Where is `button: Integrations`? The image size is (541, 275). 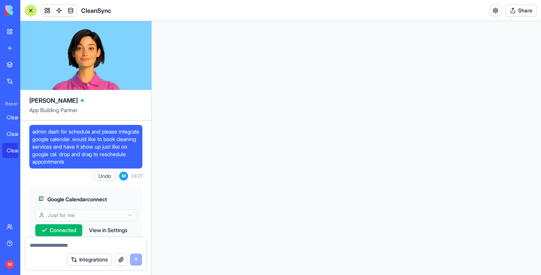
button: Integrations is located at coordinates (89, 259).